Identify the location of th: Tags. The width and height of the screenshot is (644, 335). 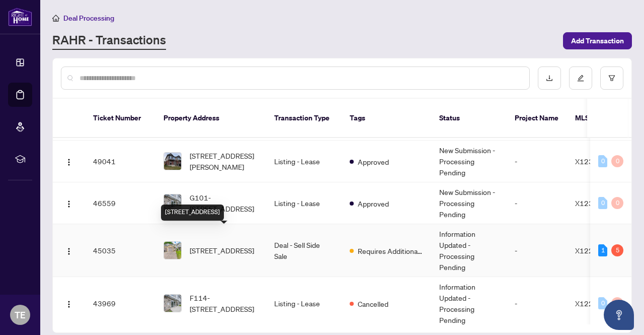
(386, 118).